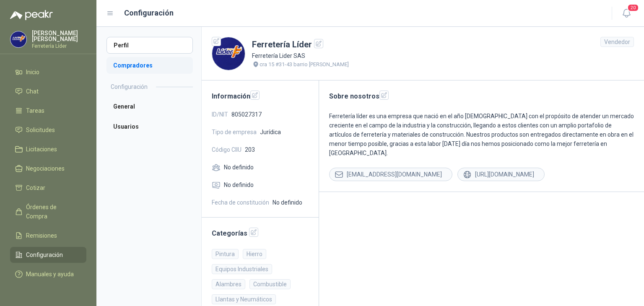  What do you see at coordinates (48, 274) in the screenshot?
I see `a: Manuales y ayuda` at bounding box center [48, 274].